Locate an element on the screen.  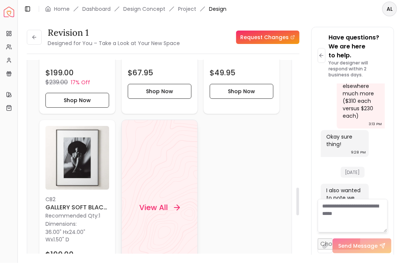
span: 12.00" D is located at coordinates (227, 57).